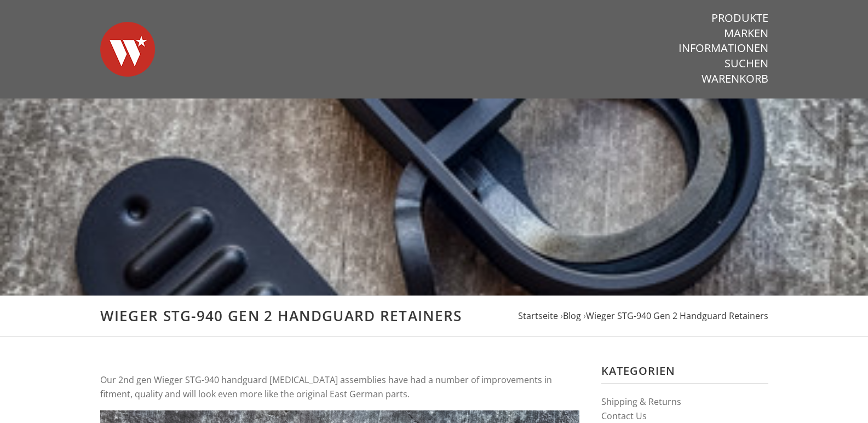 This screenshot has height=423, width=868. Describe the element at coordinates (434, 316) in the screenshot. I see `h1: Wieger STG-940 Gen 2 Handguard Retainers` at that location.